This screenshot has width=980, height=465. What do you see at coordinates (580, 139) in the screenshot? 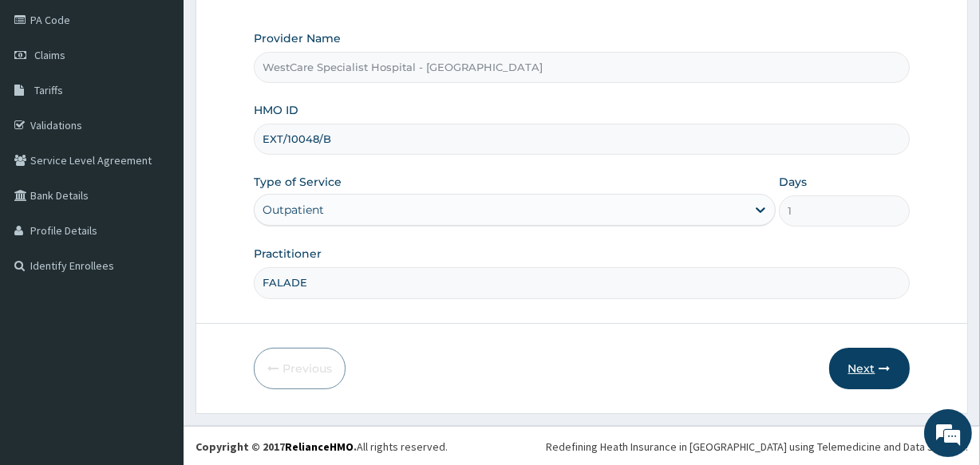
I see `input: Enter HMO ID` at bounding box center [580, 139].